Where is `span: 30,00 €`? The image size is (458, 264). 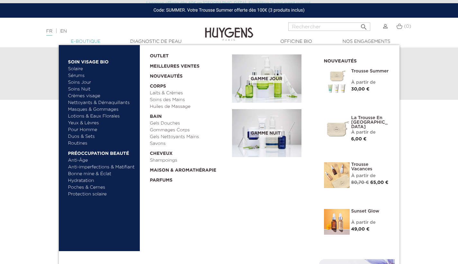 span: 30,00 € is located at coordinates (360, 89).